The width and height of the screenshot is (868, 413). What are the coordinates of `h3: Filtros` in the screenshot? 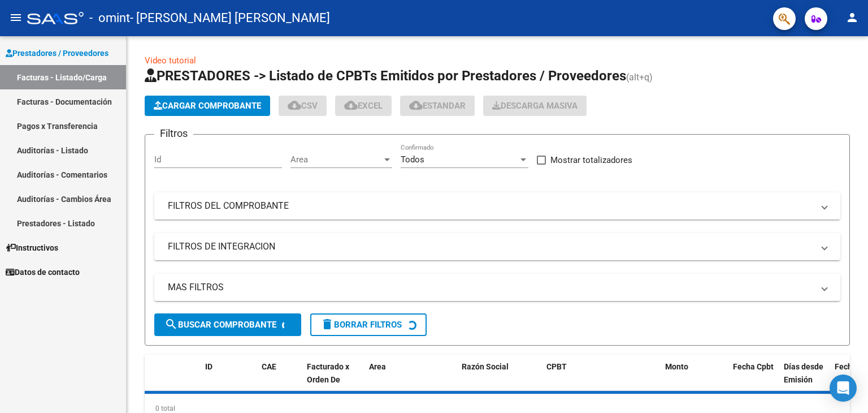 It's located at (174, 134).